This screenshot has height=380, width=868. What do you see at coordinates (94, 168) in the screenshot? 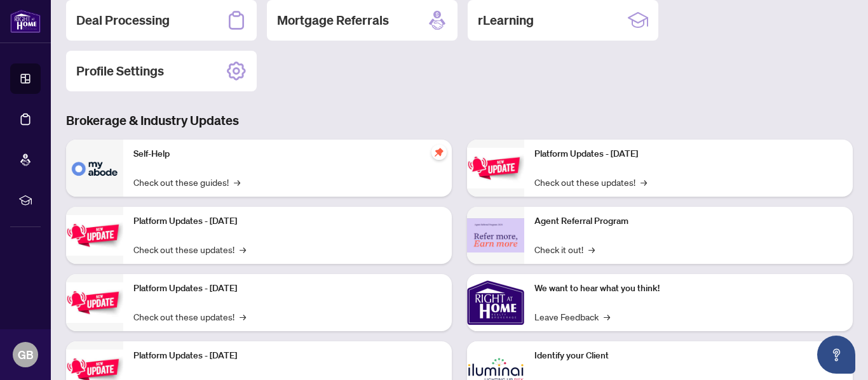
I see `img: Self-Help` at bounding box center [94, 168].